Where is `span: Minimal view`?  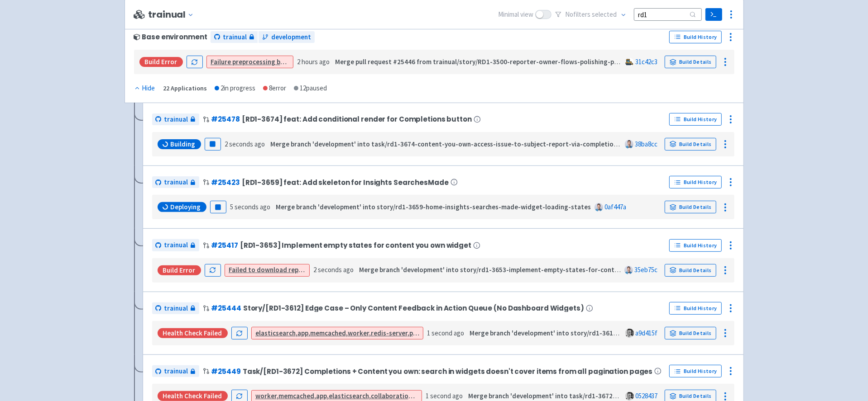
span: Minimal view is located at coordinates (516, 14).